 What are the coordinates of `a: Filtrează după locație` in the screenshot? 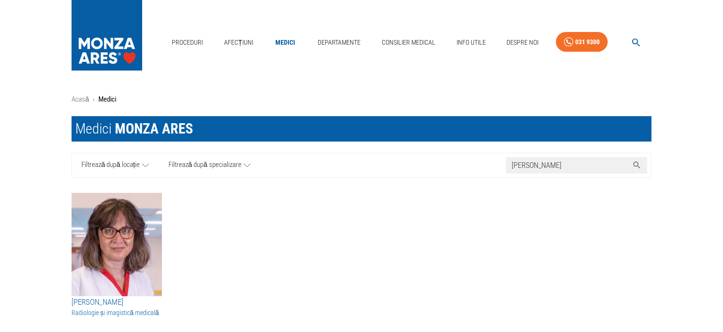 It's located at (115, 165).